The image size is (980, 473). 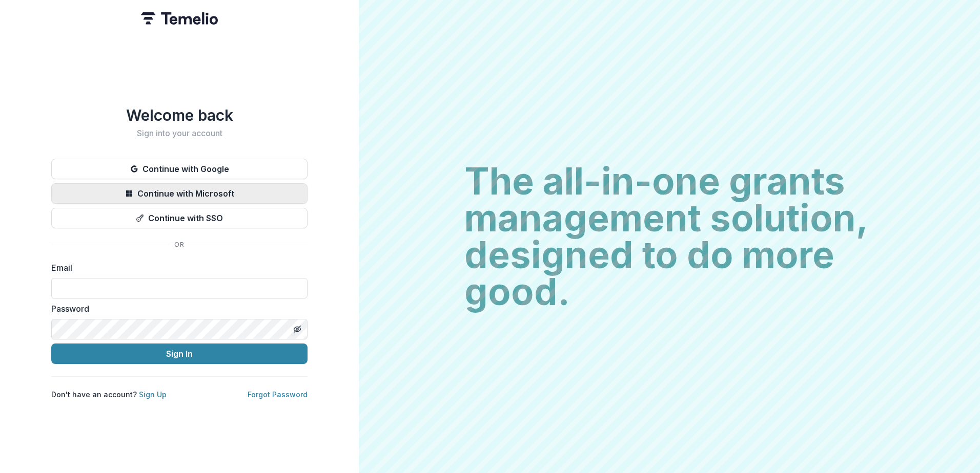 What do you see at coordinates (179, 354) in the screenshot?
I see `button: Sign In` at bounding box center [179, 354].